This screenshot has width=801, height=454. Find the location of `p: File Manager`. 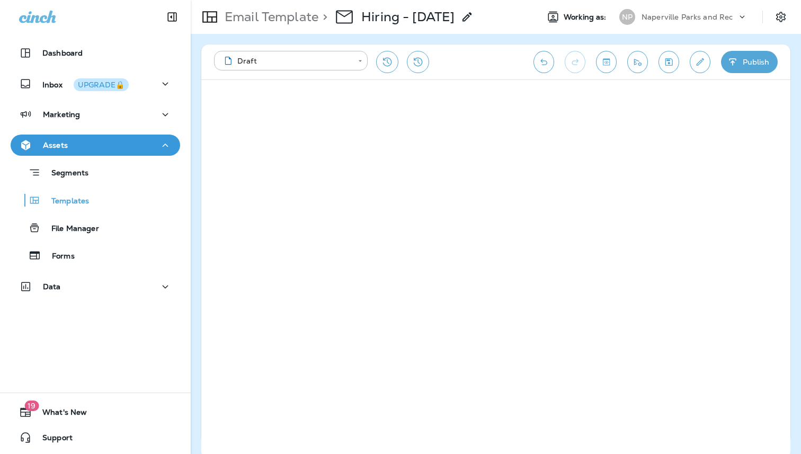

p: File Manager is located at coordinates (70, 229).